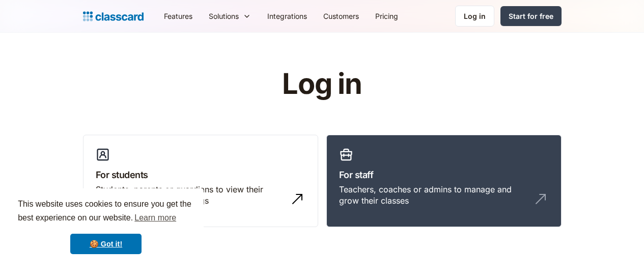 This screenshot has width=644, height=272. I want to click on a: learn more about cookies, so click(155, 217).